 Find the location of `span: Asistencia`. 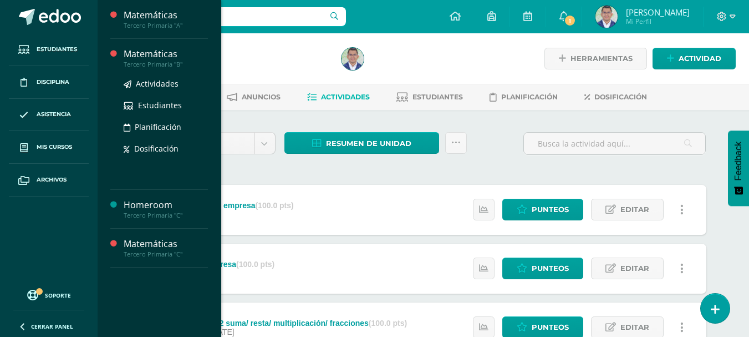

span: Asistencia is located at coordinates (54, 114).